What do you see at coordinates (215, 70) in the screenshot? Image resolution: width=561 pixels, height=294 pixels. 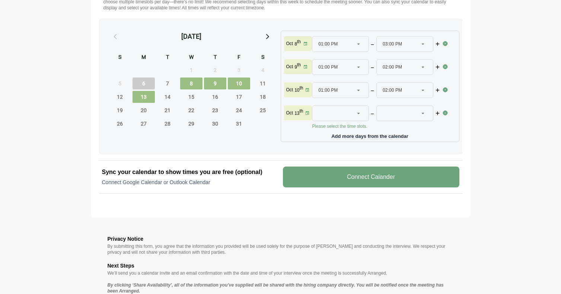 I see `span: Thursday, October 2, 2025` at bounding box center [215, 70].